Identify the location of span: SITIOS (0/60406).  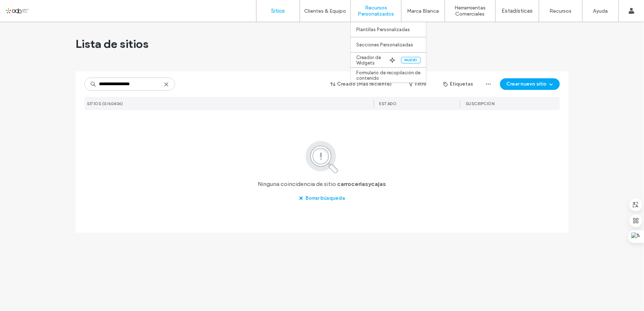
(105, 104).